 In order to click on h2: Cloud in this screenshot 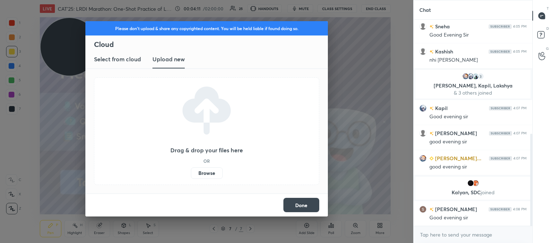, I will do `click(211, 44)`.